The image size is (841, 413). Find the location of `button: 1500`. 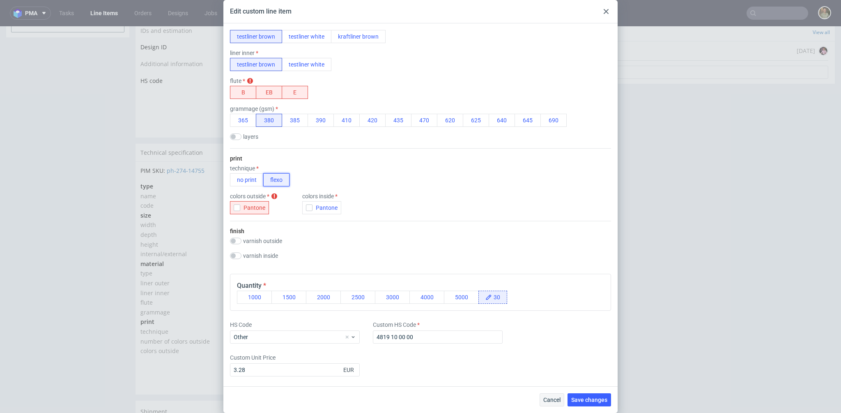

button: 1500 is located at coordinates (289, 297).